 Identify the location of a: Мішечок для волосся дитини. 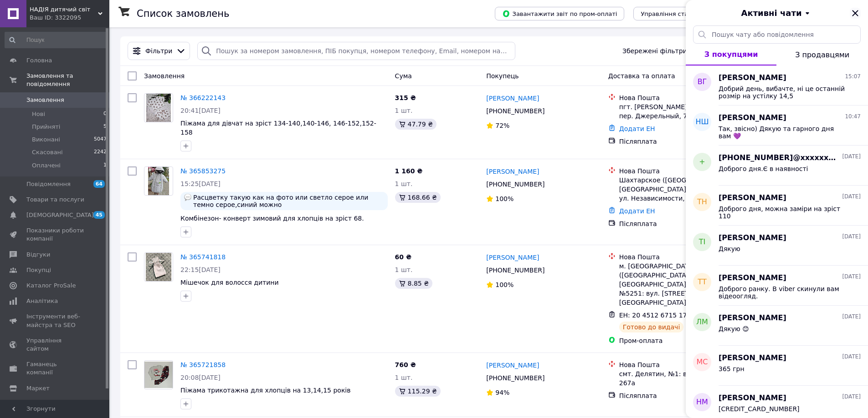
(229, 283).